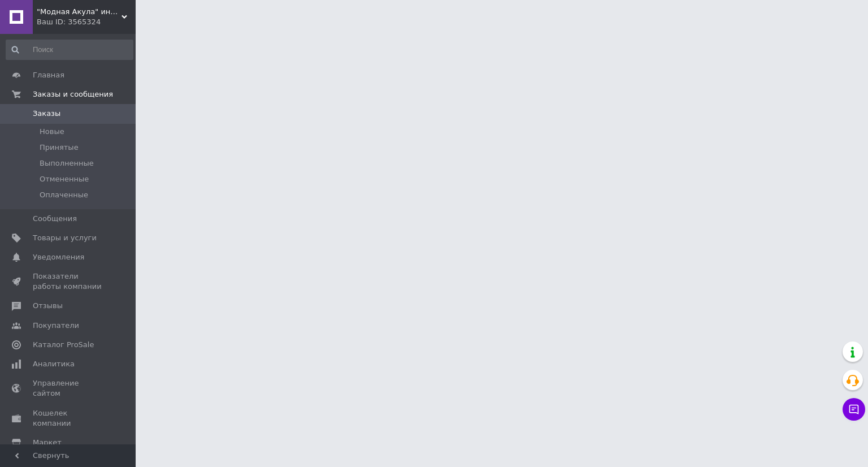 The image size is (868, 467). Describe the element at coordinates (68, 418) in the screenshot. I see `span: Кошелек компании` at that location.